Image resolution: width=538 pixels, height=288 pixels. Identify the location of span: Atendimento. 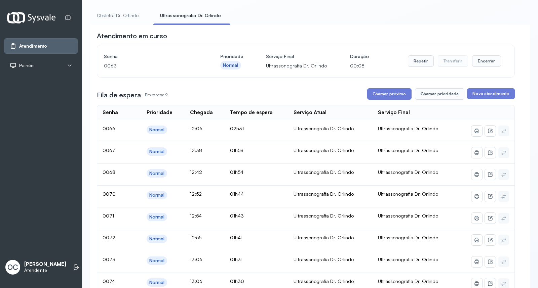
(33, 46).